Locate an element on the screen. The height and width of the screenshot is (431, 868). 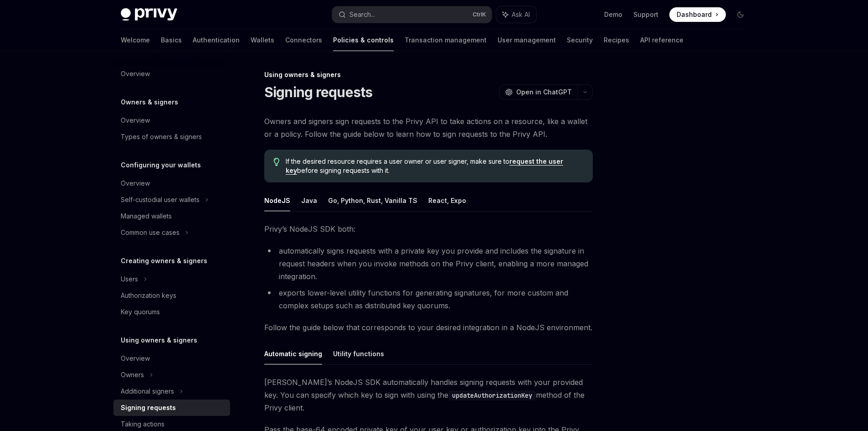
div: Owners is located at coordinates (132, 375).